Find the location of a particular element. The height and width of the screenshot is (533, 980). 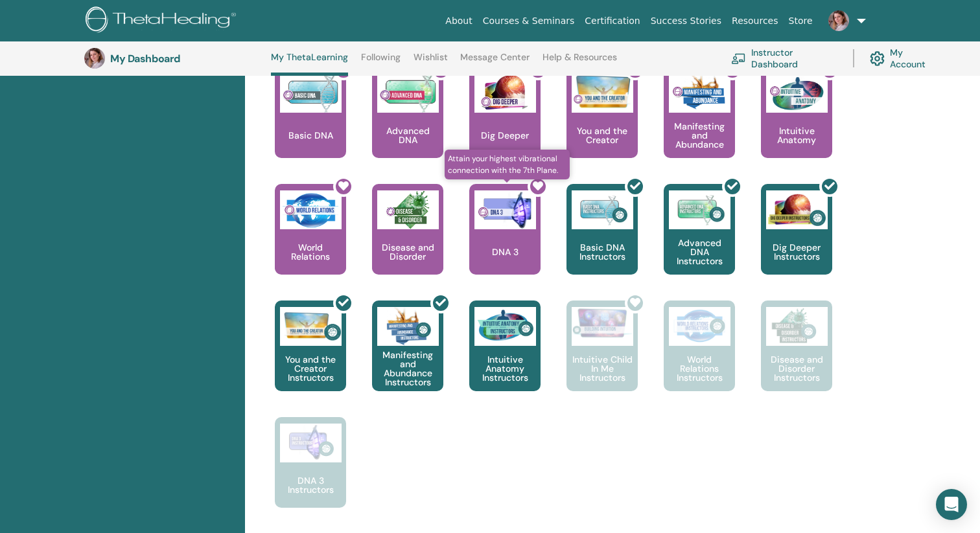

a: Following is located at coordinates (381, 62).